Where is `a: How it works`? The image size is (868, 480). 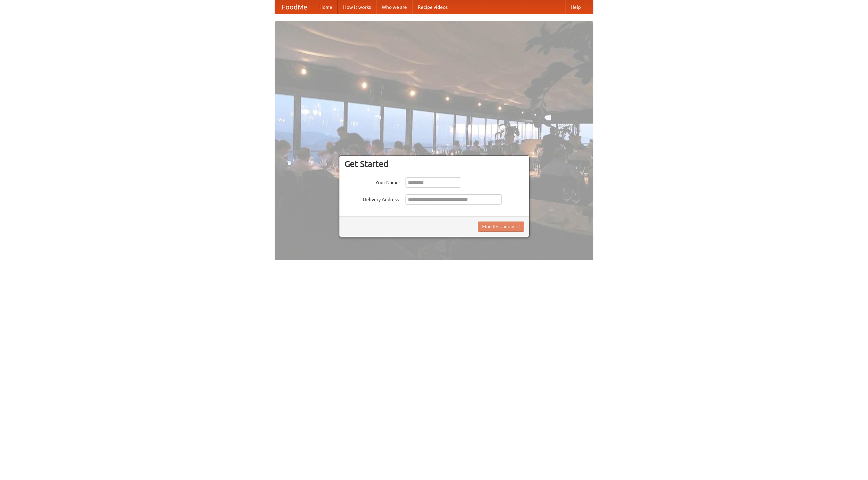 a: How it works is located at coordinates (357, 7).